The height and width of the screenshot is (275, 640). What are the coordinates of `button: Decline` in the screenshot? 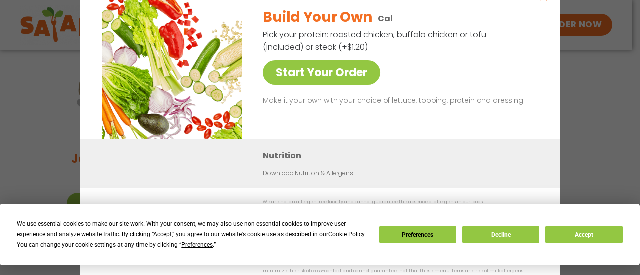 It's located at (501, 234).